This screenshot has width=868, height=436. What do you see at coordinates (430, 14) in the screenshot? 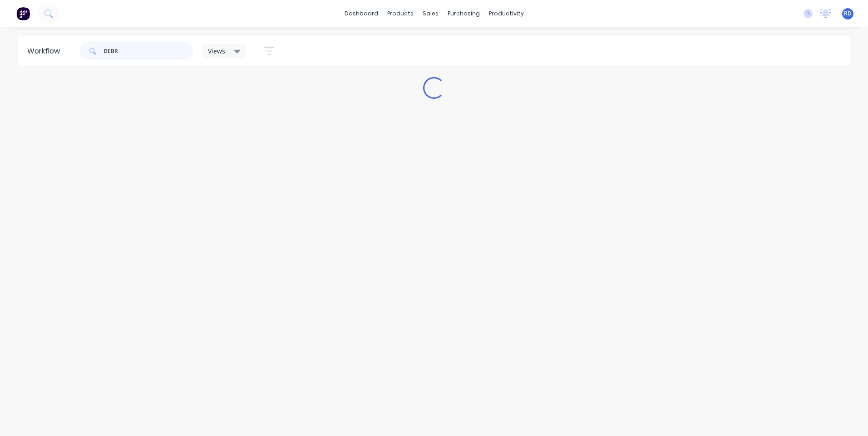
I see `div: sales` at bounding box center [430, 14].